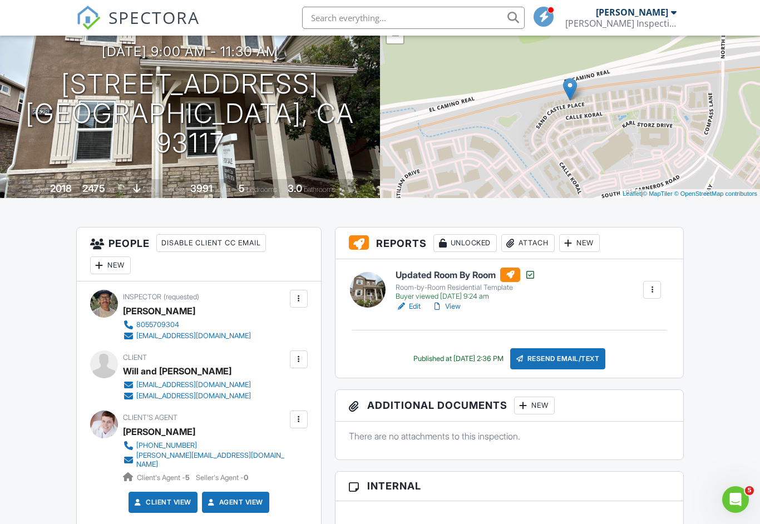 This screenshot has width=760, height=524. I want to click on h3: Additional Documents, so click(509, 406).